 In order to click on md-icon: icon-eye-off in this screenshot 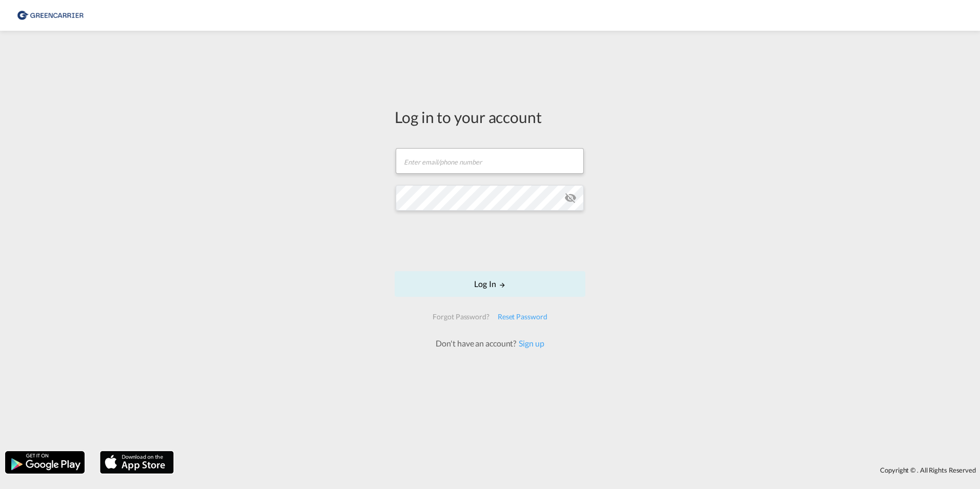, I will do `click(570, 198)`.